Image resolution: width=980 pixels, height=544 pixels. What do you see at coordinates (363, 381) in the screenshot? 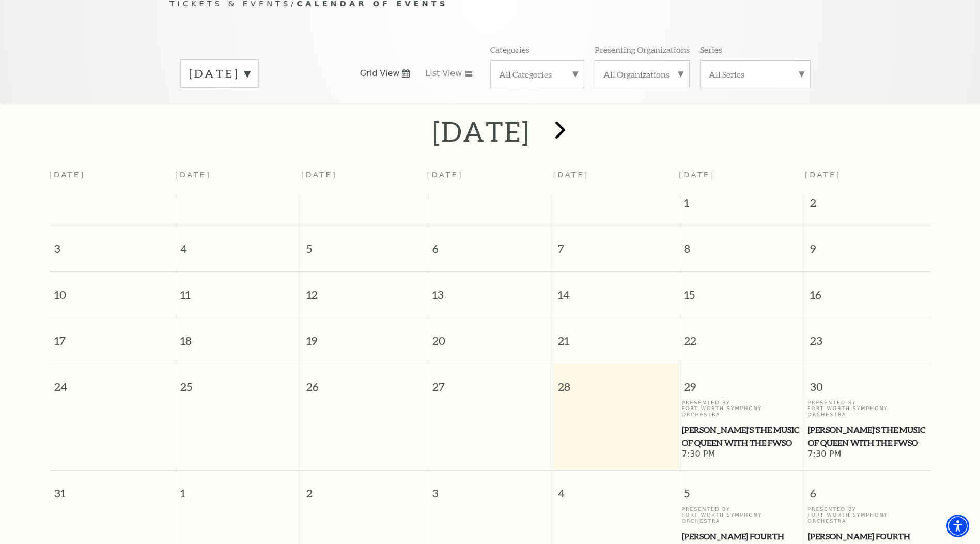
I see `span: 26` at bounding box center [363, 381].